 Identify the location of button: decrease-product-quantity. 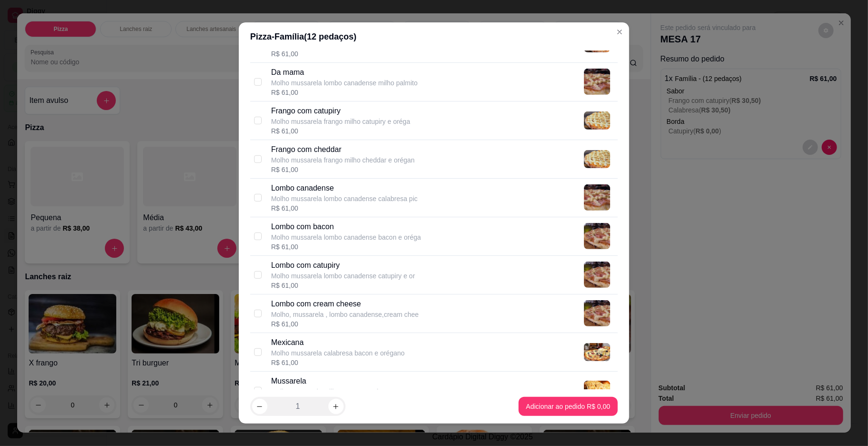
(260, 406).